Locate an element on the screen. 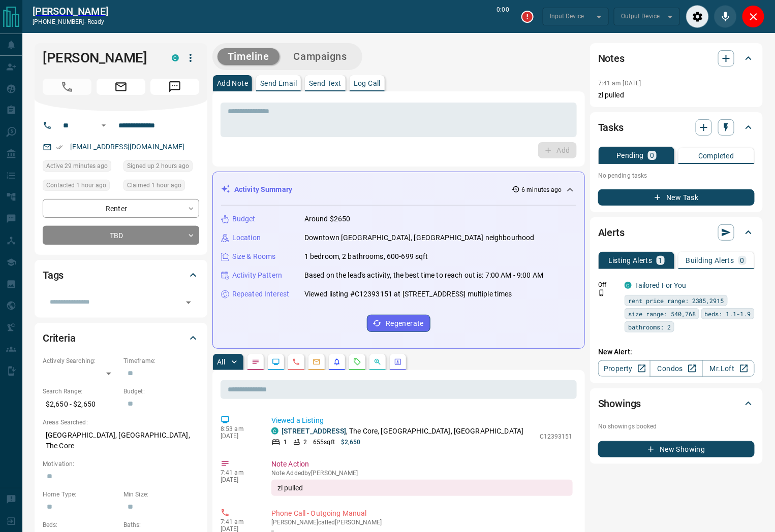 The width and height of the screenshot is (775, 532). div: zl pulled is located at coordinates (422, 487).